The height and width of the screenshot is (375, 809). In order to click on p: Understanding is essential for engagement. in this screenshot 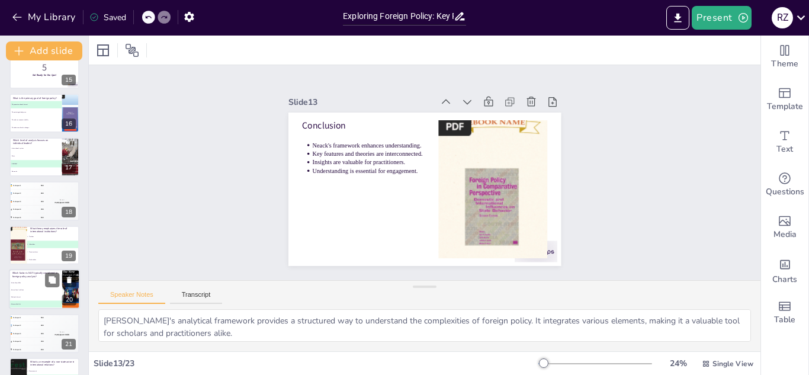, I will do `click(374, 148)`.